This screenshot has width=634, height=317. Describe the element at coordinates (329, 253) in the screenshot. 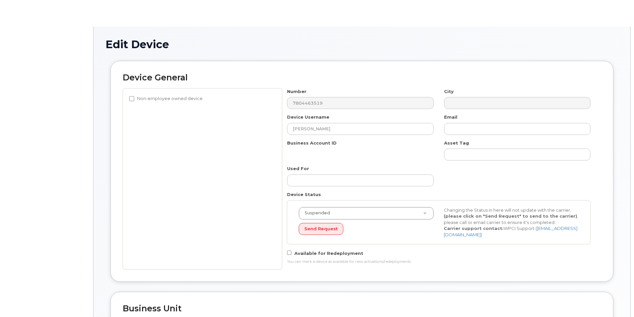

I see `span: Available for Redeployment` at that location.